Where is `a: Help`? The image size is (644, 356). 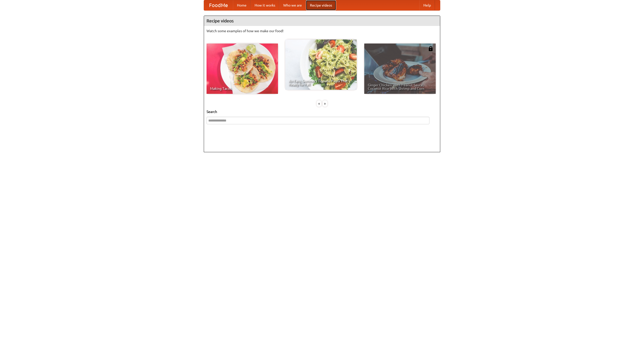
a: Help is located at coordinates (427, 5).